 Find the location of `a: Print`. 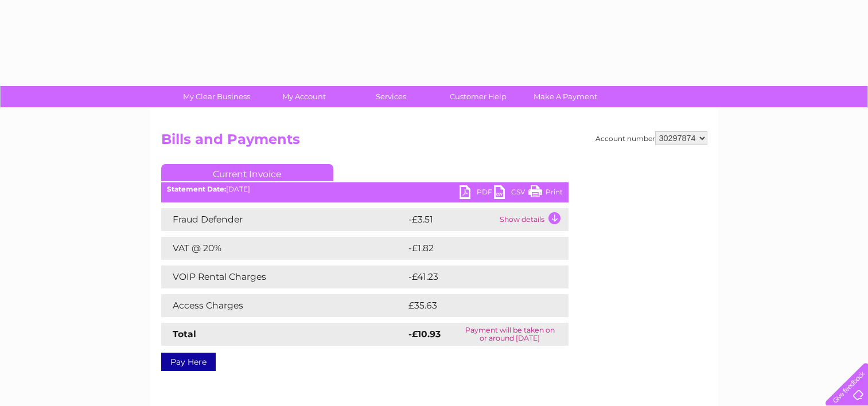

a: Print is located at coordinates (545, 194).